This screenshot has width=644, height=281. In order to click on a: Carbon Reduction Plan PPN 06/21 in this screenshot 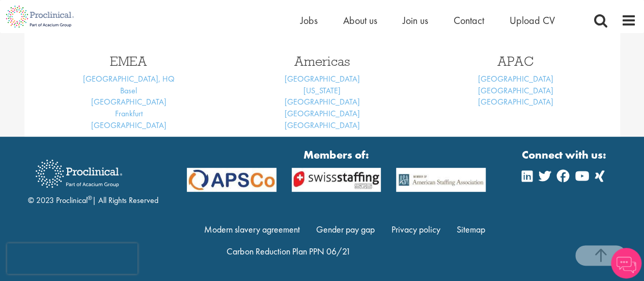, I will do `click(289, 251)`.